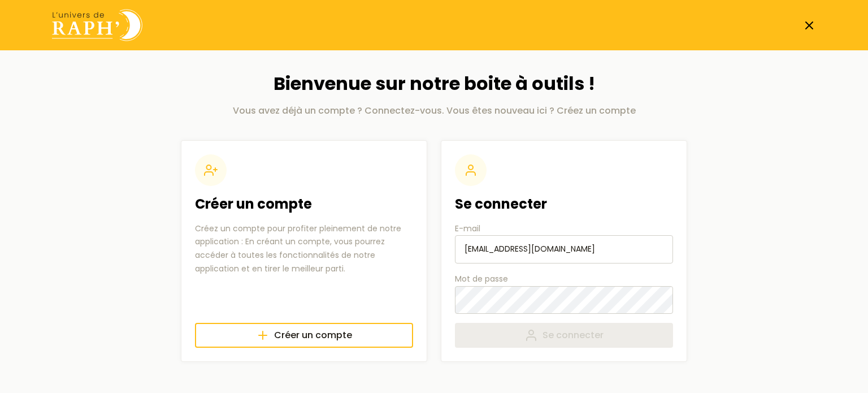 The height and width of the screenshot is (393, 868). What do you see at coordinates (434, 84) in the screenshot?
I see `h1: Bienvenue sur notre boite à outils !` at bounding box center [434, 84].